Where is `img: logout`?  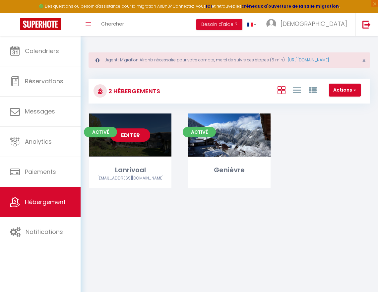
img: logout is located at coordinates (366, 24).